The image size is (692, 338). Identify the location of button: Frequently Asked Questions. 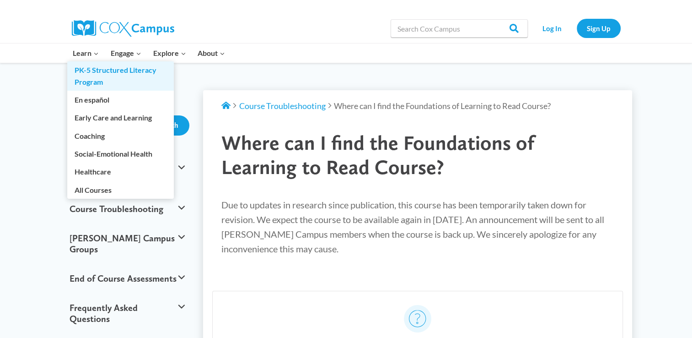
(127, 313).